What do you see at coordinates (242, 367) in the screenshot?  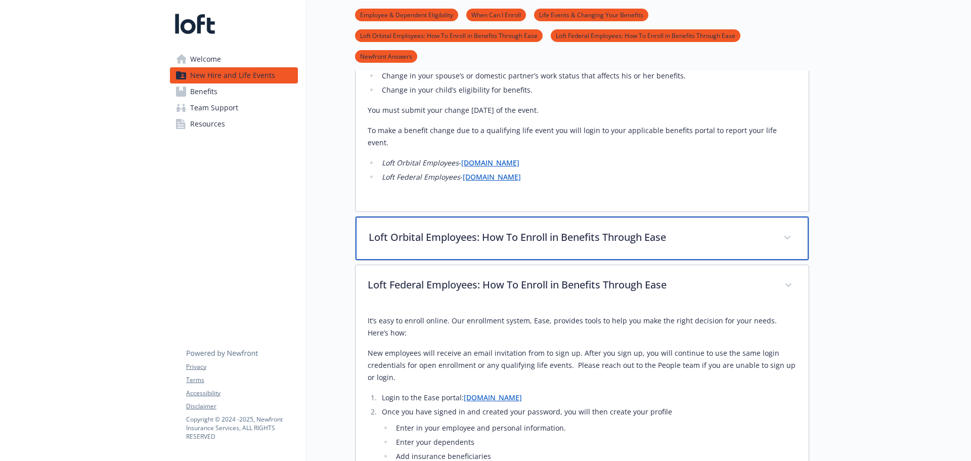 I see `a: Privacy` at bounding box center [242, 367].